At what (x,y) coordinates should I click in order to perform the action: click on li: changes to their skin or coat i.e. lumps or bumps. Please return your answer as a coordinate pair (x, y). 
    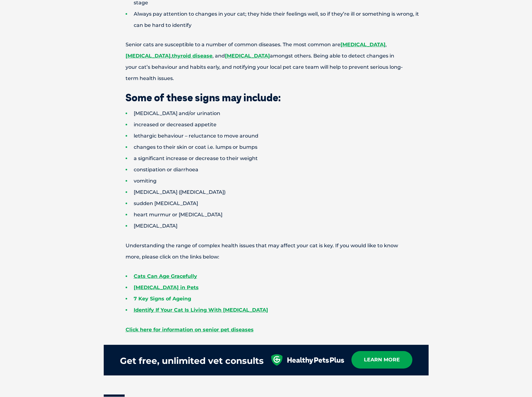
    Looking at the image, I should click on (277, 147).